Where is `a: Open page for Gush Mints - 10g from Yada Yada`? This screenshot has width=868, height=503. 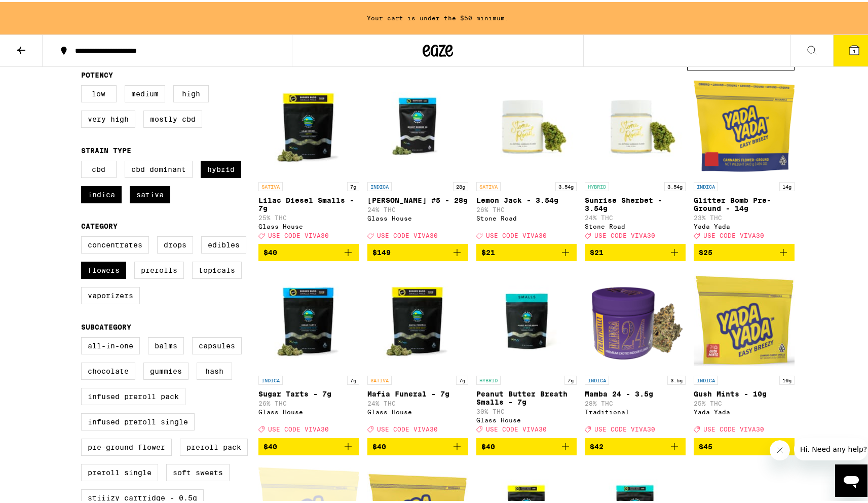 a: Open page for Gush Mints - 10g from Yada Yada is located at coordinates (744, 351).